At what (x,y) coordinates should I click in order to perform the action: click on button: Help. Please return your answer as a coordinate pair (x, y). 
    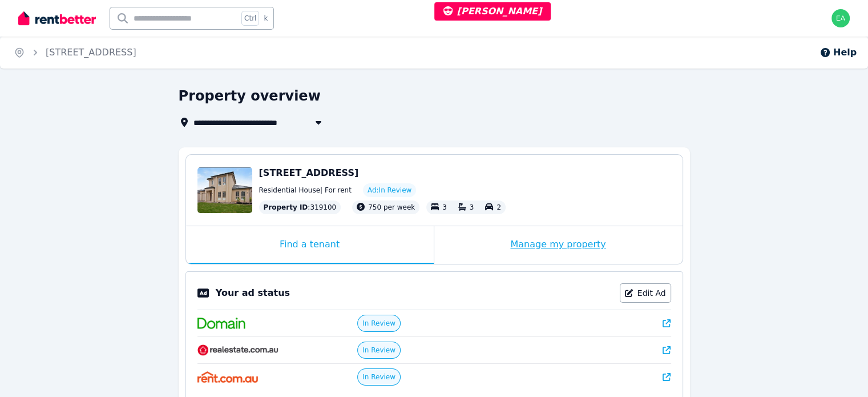
    Looking at the image, I should click on (838, 52).